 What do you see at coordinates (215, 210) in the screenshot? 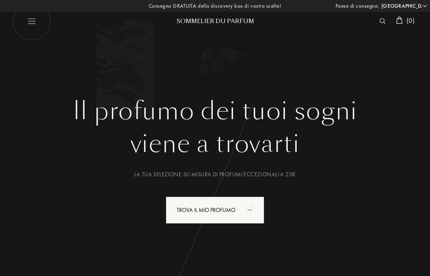
I see `a: Trova il mio profumoanimation` at bounding box center [215, 210].